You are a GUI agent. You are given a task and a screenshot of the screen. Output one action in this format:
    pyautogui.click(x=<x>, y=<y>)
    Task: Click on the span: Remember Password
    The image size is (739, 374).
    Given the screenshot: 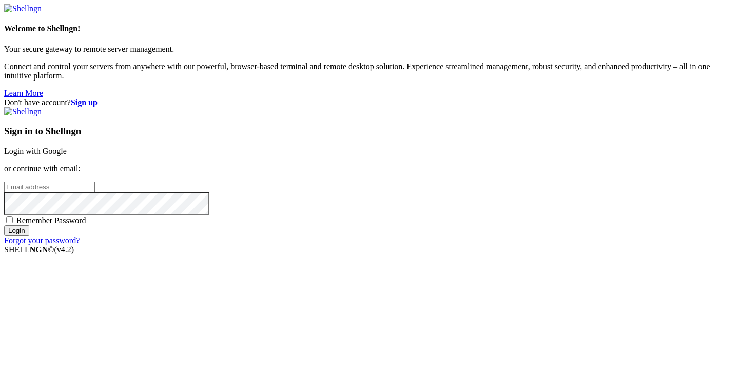 What is the action you would take?
    pyautogui.click(x=51, y=220)
    